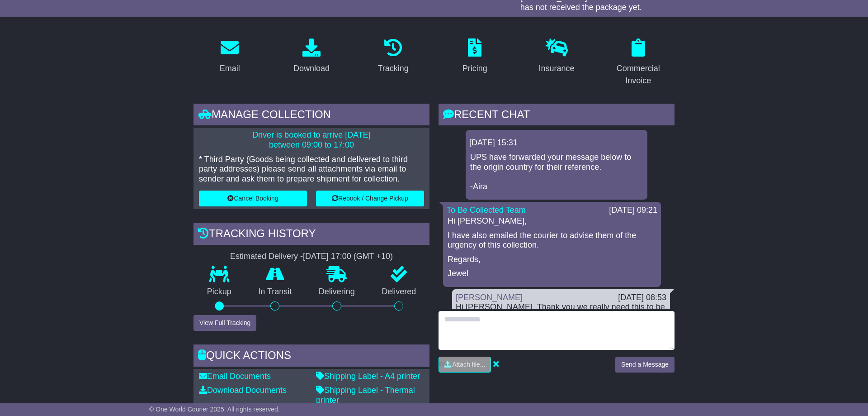 This screenshot has width=868, height=416. Describe the element at coordinates (394, 68) in the screenshot. I see `div: Tracking` at that location.